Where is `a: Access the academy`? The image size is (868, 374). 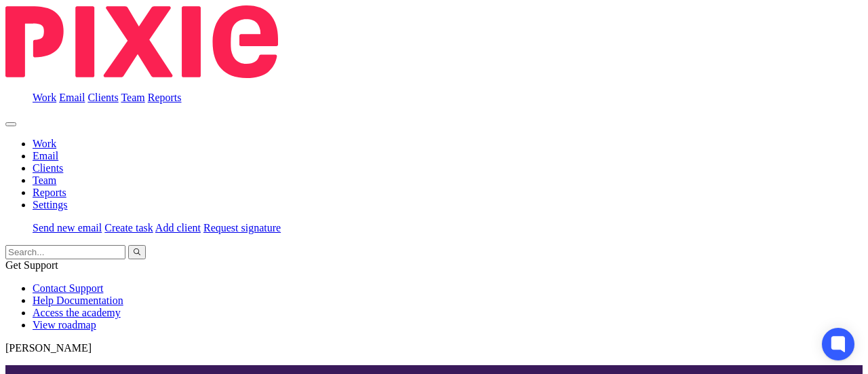 a: Access the academy is located at coordinates (77, 312).